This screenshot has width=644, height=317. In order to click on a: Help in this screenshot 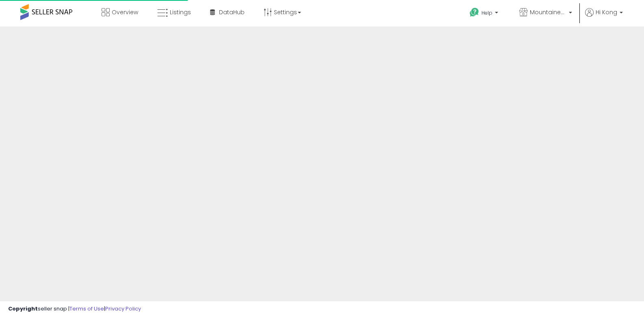, I will do `click(485, 14)`.